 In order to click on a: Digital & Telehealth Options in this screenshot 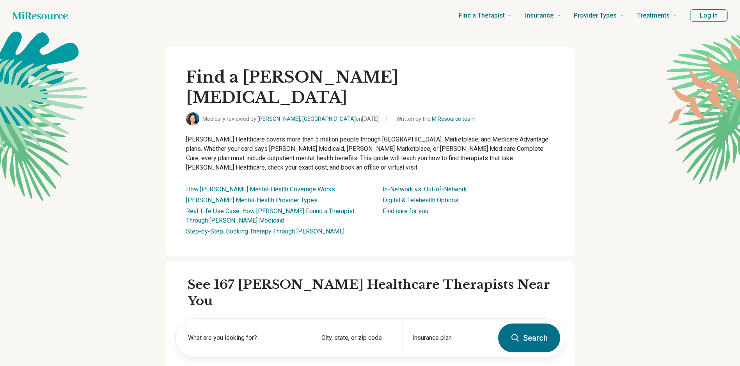, I will do `click(421, 200)`.